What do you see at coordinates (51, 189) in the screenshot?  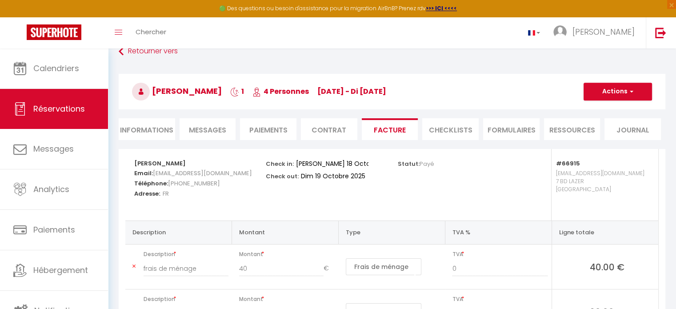 I see `span: Analytics` at bounding box center [51, 189].